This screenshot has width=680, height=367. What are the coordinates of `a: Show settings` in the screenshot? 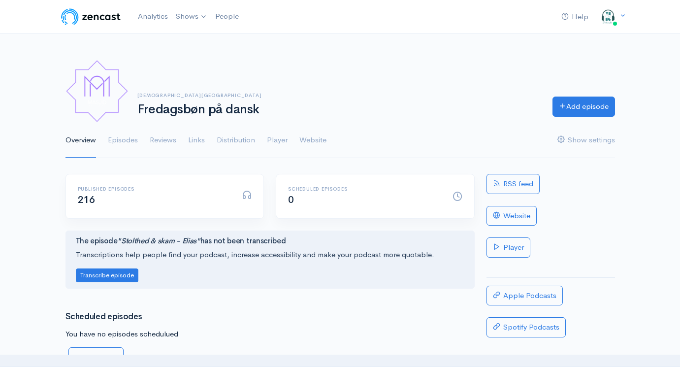 It's located at (586, 140).